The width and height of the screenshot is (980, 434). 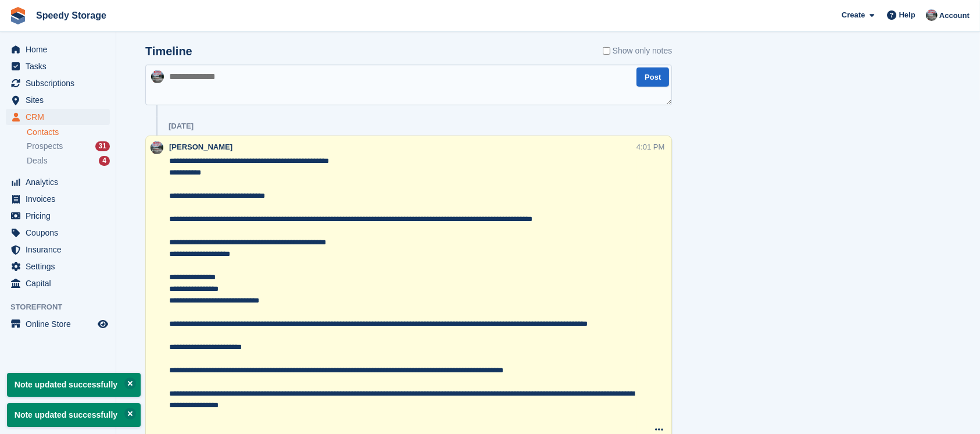 What do you see at coordinates (60, 215) in the screenshot?
I see `span: Pricing` at bounding box center [60, 215].